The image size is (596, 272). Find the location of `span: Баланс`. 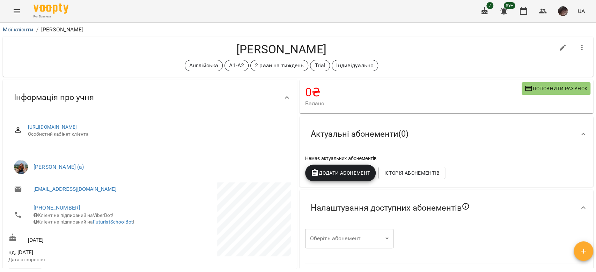

span: Баланс is located at coordinates (413, 104).